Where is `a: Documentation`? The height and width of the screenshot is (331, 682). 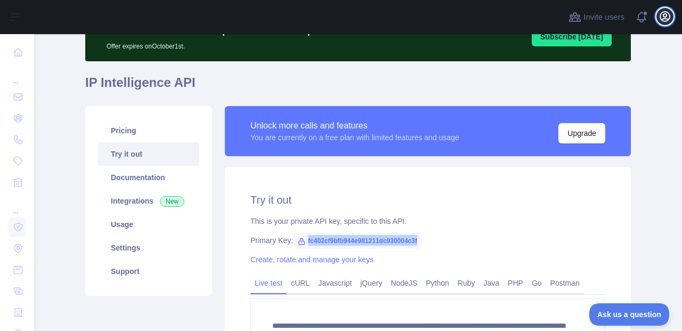 a: Documentation is located at coordinates (149, 177).